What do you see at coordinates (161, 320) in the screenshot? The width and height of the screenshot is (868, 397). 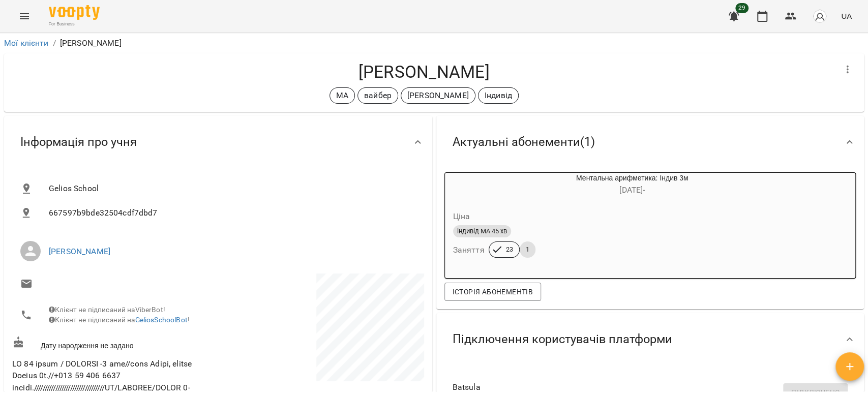 I see `a: GeliosSchoolBot` at bounding box center [161, 320].